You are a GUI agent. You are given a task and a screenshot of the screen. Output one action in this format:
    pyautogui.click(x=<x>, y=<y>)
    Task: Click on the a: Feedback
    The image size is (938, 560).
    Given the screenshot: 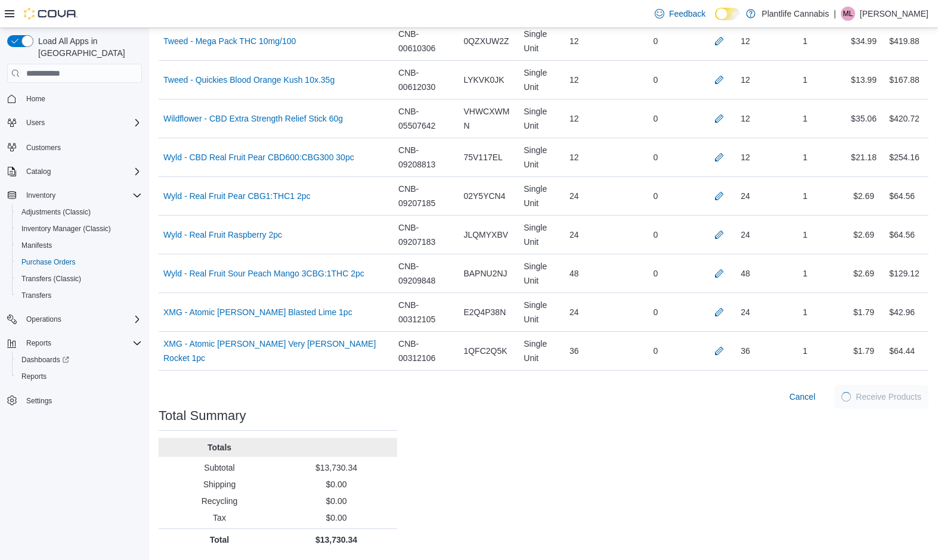 What is the action you would take?
    pyautogui.click(x=679, y=13)
    